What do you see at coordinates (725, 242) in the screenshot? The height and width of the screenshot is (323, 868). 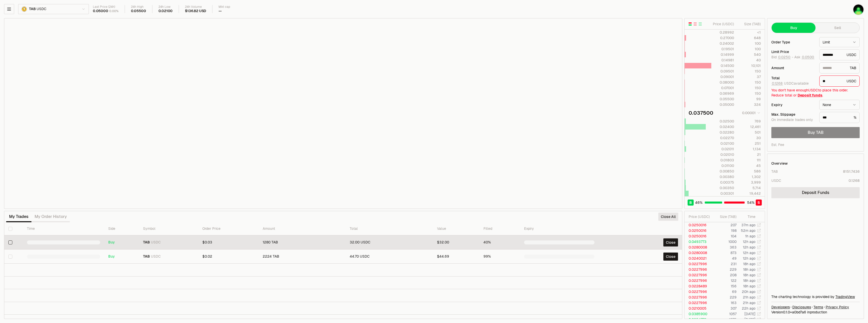 I see `td: 1000` at bounding box center [725, 242].